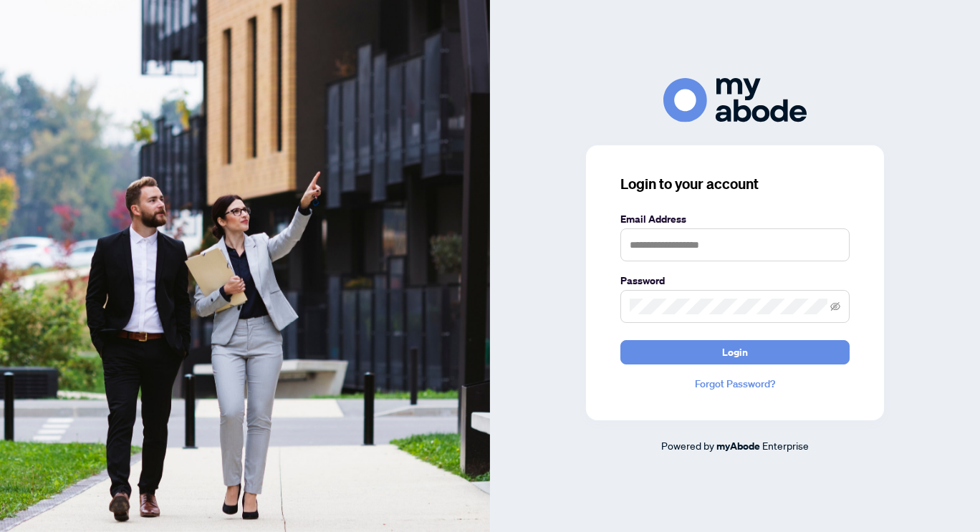  What do you see at coordinates (785, 446) in the screenshot?
I see `span: Enterprise` at bounding box center [785, 446].